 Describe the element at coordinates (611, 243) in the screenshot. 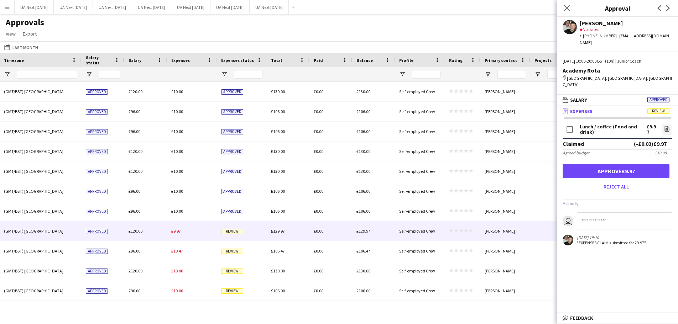

I see `div: "EXPENSES CLAIM submitted for £9.97"` at that location.